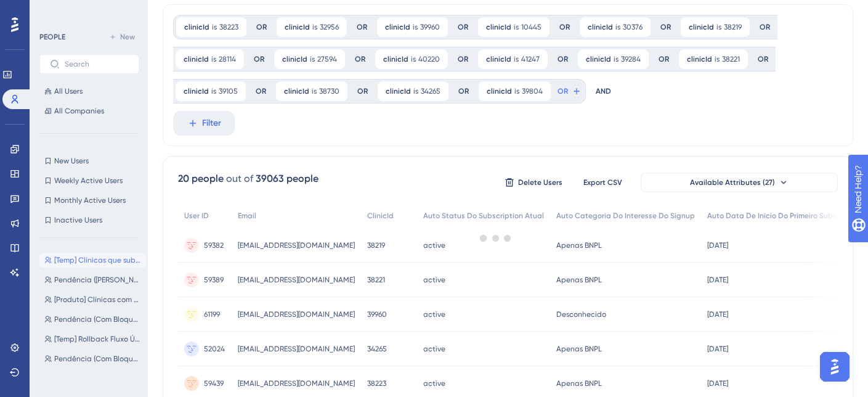 This screenshot has height=397, width=868. What do you see at coordinates (430, 27) in the screenshot?
I see `span: 39960` at bounding box center [430, 27].